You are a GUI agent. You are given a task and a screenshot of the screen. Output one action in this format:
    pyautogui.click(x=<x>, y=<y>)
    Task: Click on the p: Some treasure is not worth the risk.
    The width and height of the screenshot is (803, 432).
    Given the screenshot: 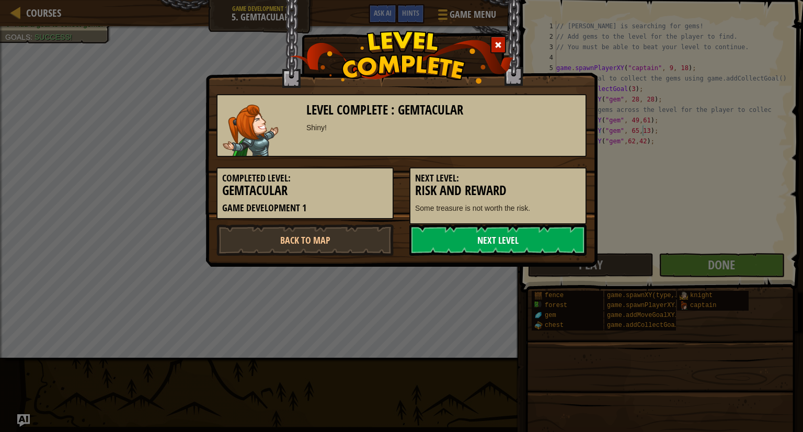 What is the action you would take?
    pyautogui.click(x=498, y=208)
    